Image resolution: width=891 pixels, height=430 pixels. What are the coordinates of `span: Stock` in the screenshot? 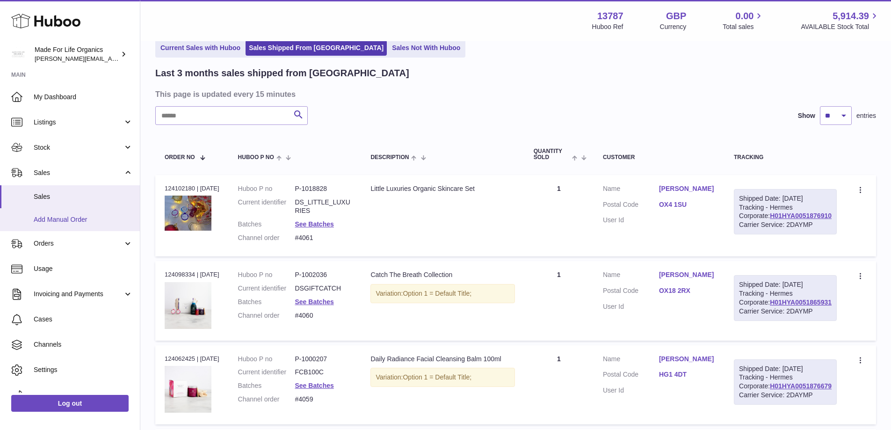 It's located at (78, 147).